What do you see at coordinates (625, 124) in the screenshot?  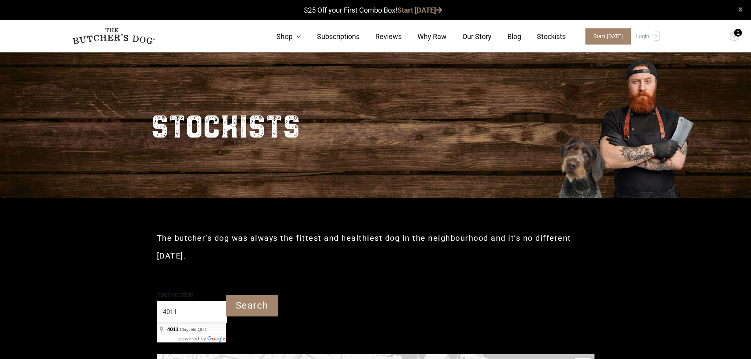 I see `img: Butcher_Large_3.png` at bounding box center [625, 124].